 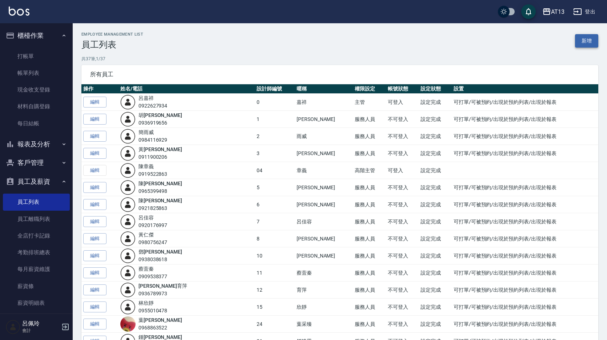 What do you see at coordinates (160, 260) in the screenshot?
I see `div: 0938038618` at bounding box center [160, 260].